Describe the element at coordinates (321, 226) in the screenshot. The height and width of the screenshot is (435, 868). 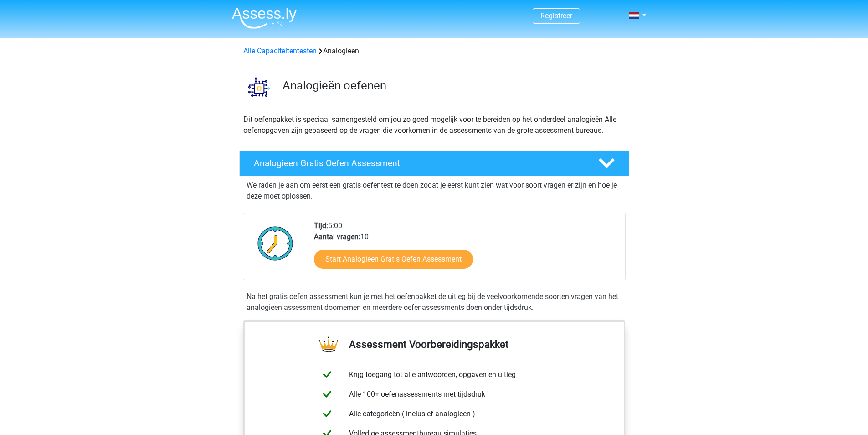
I see `b: Tijd:` at that location.